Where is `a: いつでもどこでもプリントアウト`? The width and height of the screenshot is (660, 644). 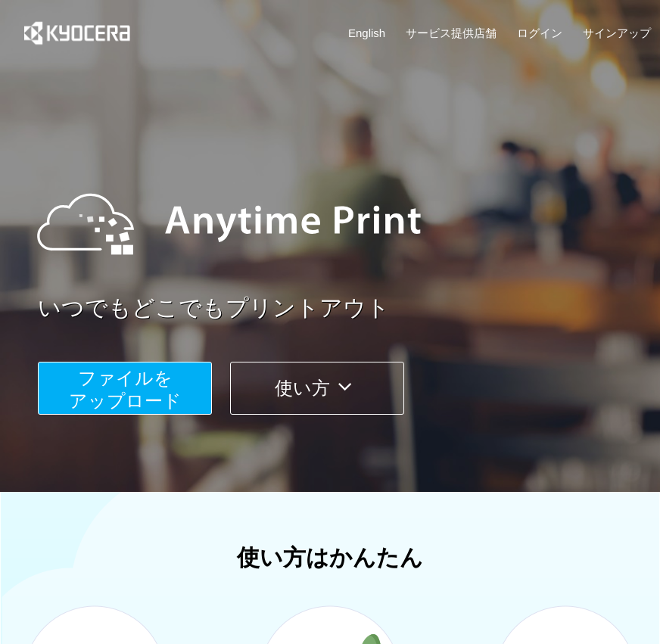 a: いつでもどこでもプリントアウト is located at coordinates (348, 308).